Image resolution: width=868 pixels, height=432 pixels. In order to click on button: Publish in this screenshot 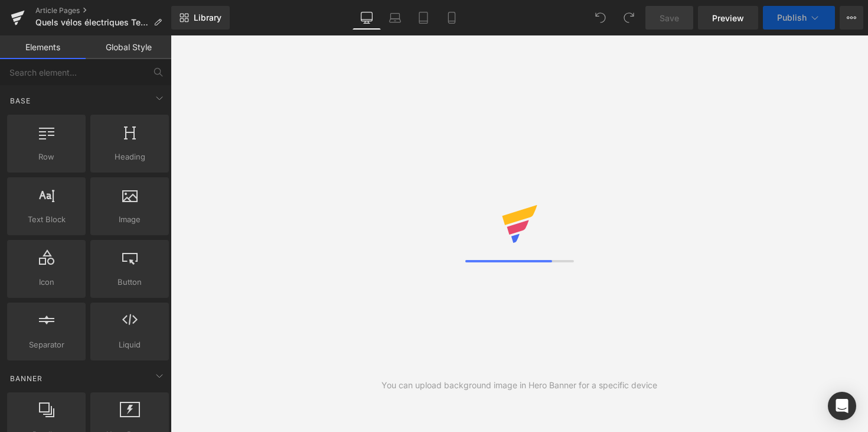, I will do `click(799, 18)`.